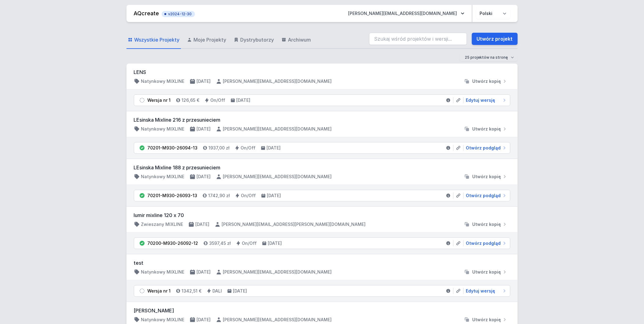 This screenshot has height=324, width=644. Describe the element at coordinates (322, 72) in the screenshot. I see `h3: LENS` at that location.